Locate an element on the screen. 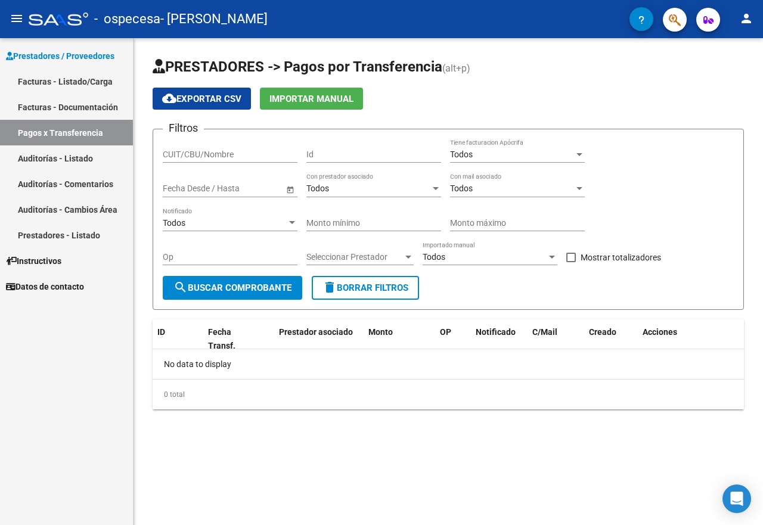  div: 0 total is located at coordinates (448, 394).